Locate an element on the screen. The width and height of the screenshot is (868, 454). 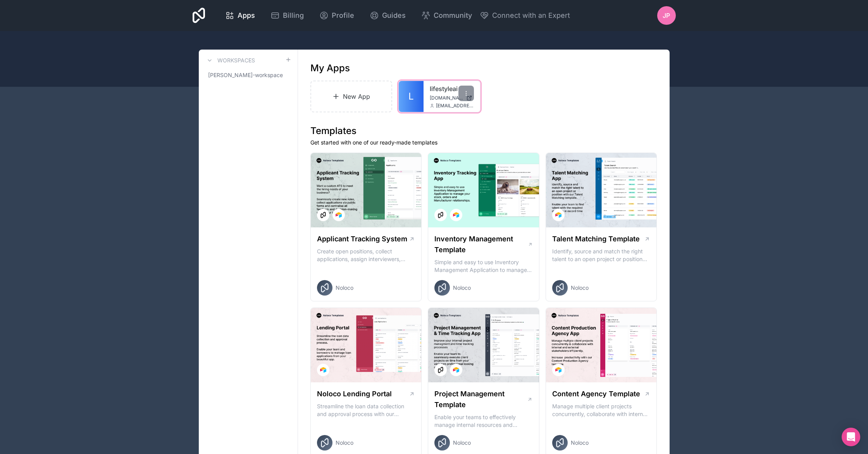
a: lifestyleai is located at coordinates (452, 88).